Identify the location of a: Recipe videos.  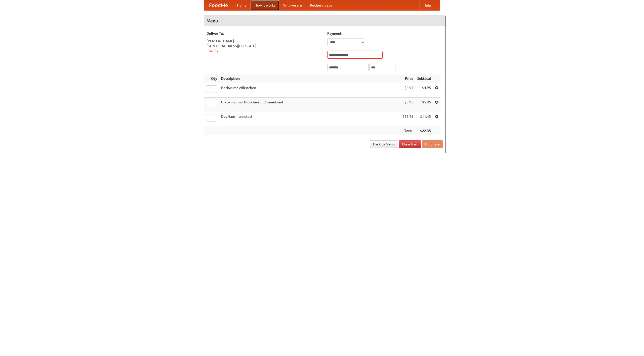
(321, 5).